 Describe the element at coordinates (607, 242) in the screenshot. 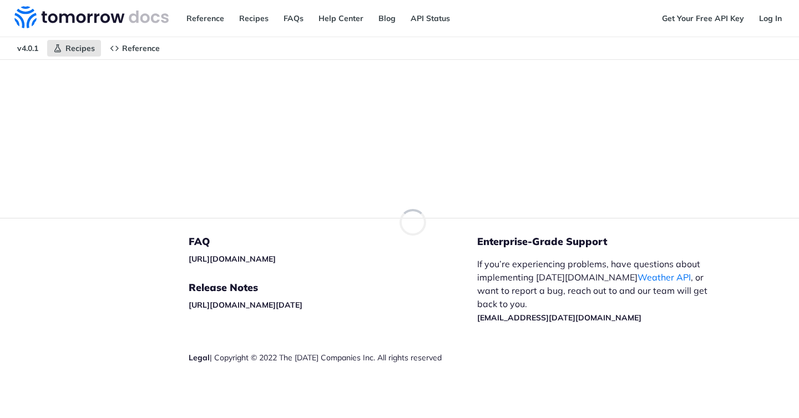

I see `h5: Enterprise-Grade Support` at that location.